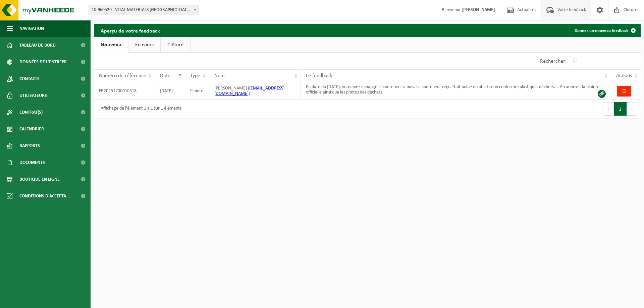  What do you see at coordinates (165, 76) in the screenshot?
I see `span: Date` at bounding box center [165, 76].